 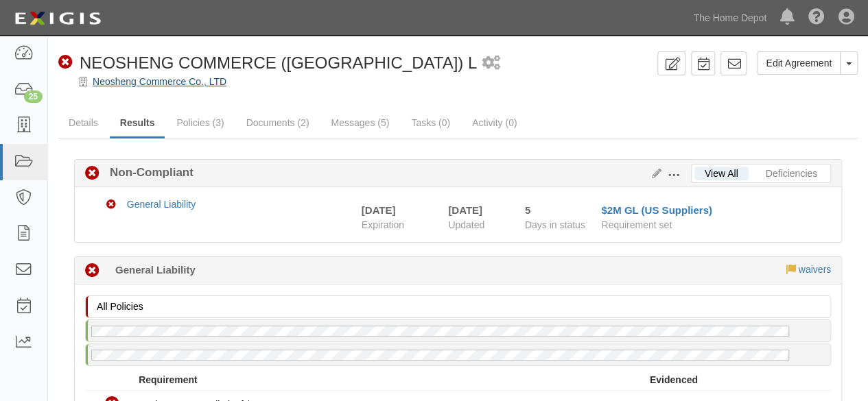 What do you see at coordinates (654, 173) in the screenshot?
I see `a: Edit Results` at bounding box center [654, 173].